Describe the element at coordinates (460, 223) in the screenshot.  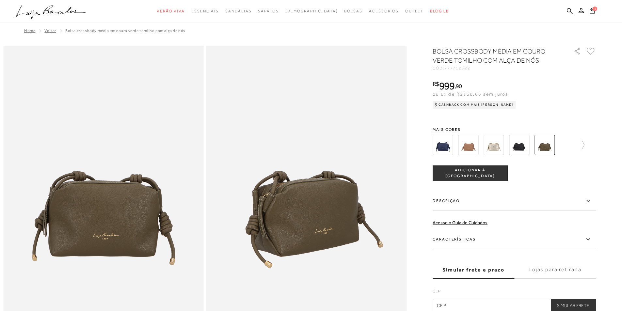
I see `a: Acesse o Guia de Cuidados` at that location.